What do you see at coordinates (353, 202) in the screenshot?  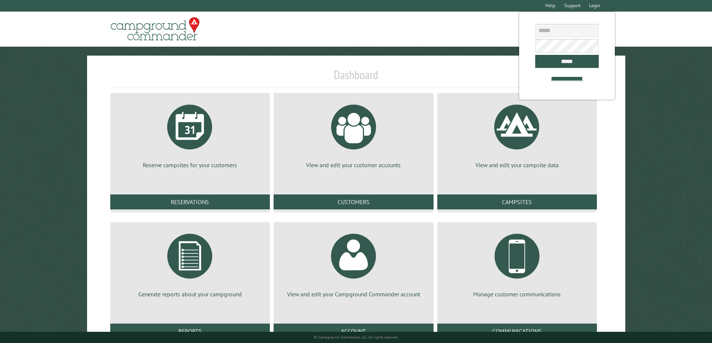 I see `a: Customers` at bounding box center [353, 202].